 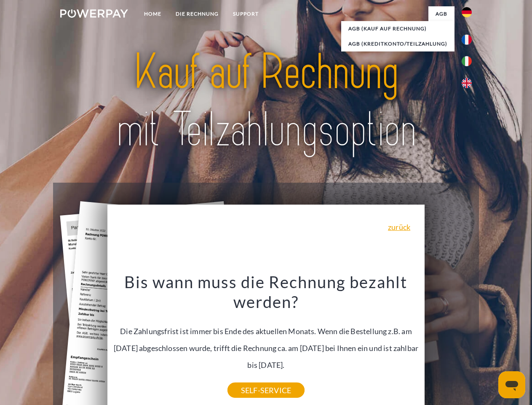 I want to click on a: DIE RECHNUNG, so click(x=197, y=14).